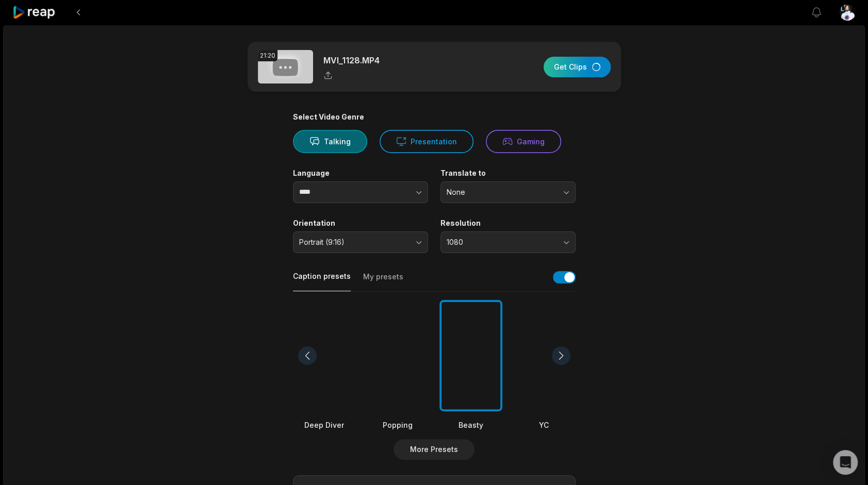  I want to click on div: YC, so click(544, 425).